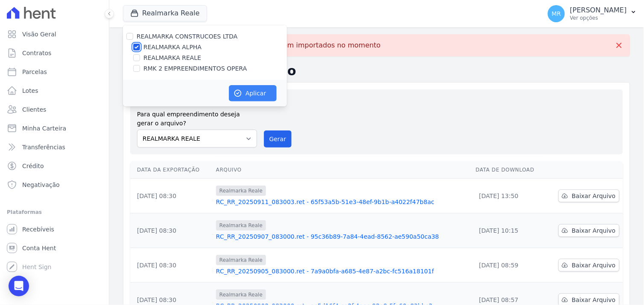 This screenshot has height=305, width=644. I want to click on label: REALMARKA CONSTRUCOES LTDA, so click(187, 36).